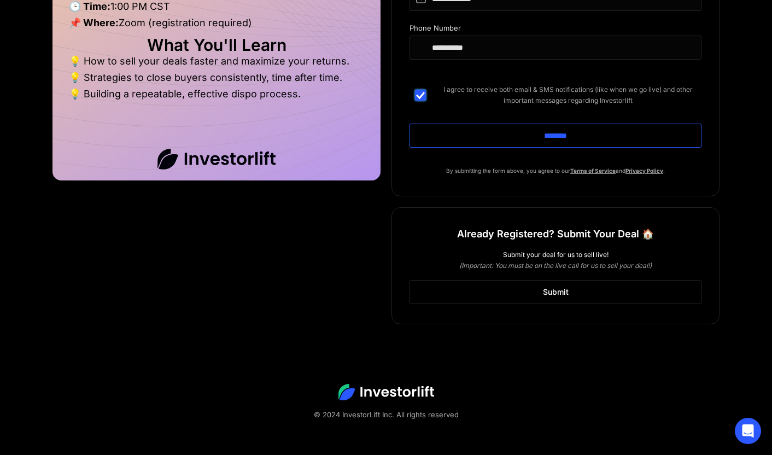 The height and width of the screenshot is (455, 772). What do you see at coordinates (555, 171) in the screenshot?
I see `p: By submitting the form above, you agree to our and .` at bounding box center [555, 171].